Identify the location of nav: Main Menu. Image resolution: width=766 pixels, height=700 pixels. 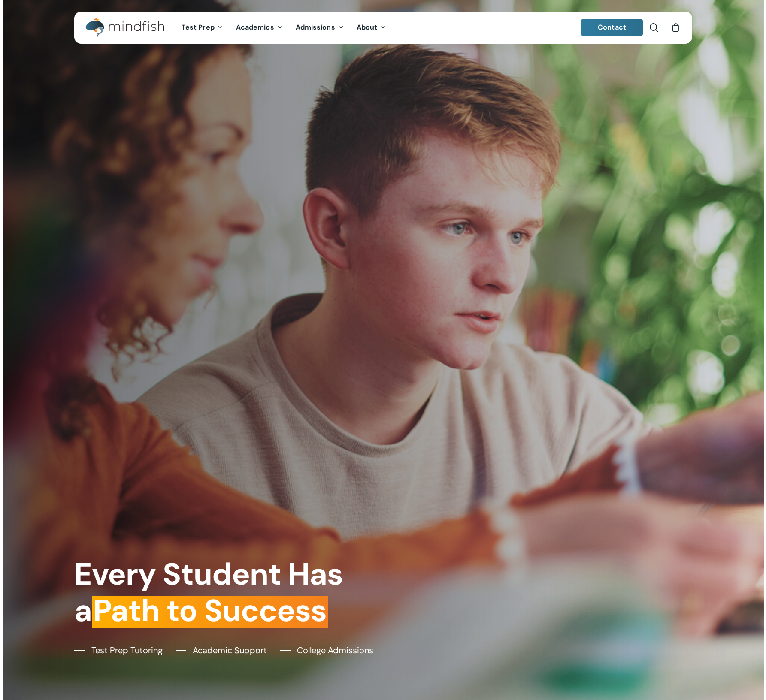
(284, 27).